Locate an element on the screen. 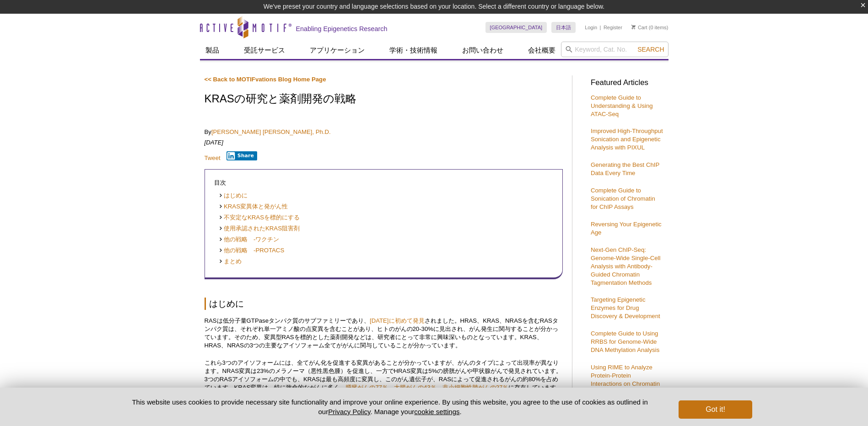 This screenshot has height=426, width=868. a: Privacy Policy is located at coordinates (349, 411).